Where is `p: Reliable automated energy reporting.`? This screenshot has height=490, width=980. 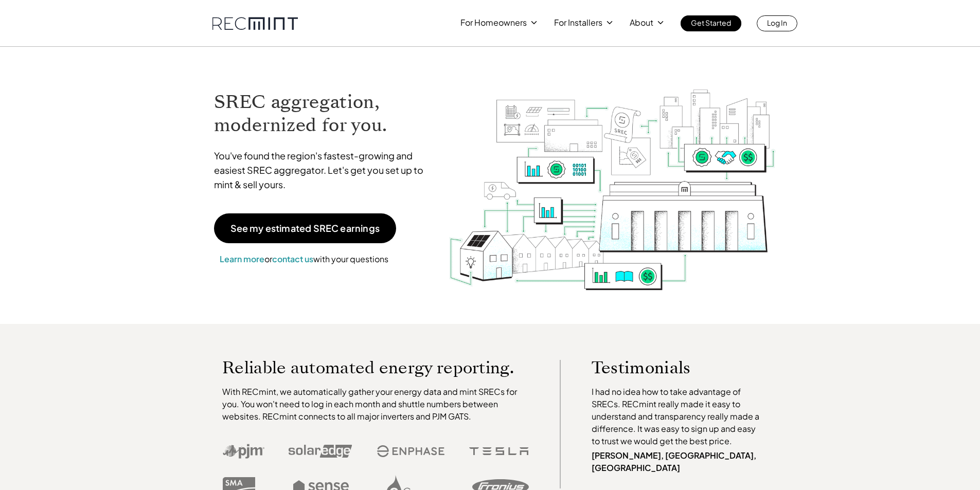
p: Reliable automated energy reporting. is located at coordinates (375, 368).